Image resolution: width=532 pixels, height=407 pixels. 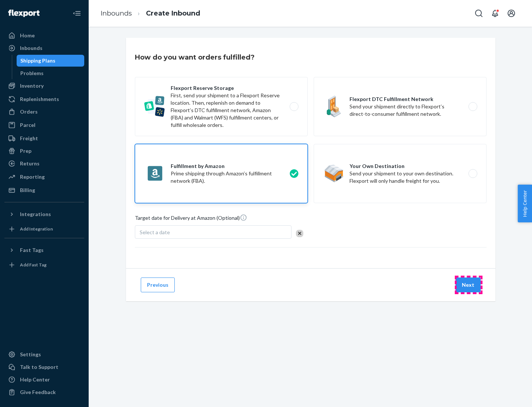 I want to click on img: Flexport logo, so click(x=24, y=14).